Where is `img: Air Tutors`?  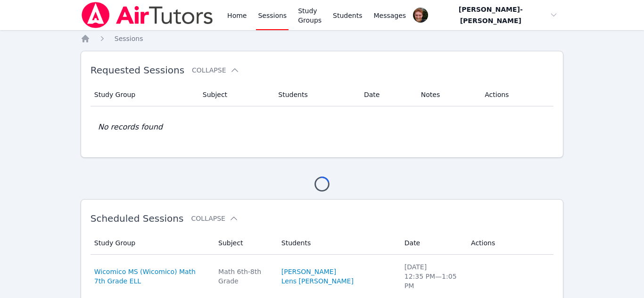
img: Air Tutors is located at coordinates (147, 15).